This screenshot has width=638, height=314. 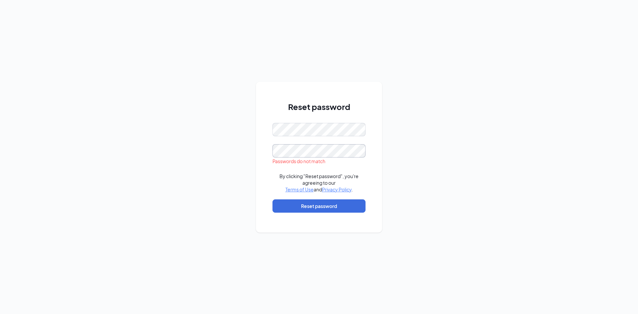 I want to click on button: Reset password, so click(x=319, y=206).